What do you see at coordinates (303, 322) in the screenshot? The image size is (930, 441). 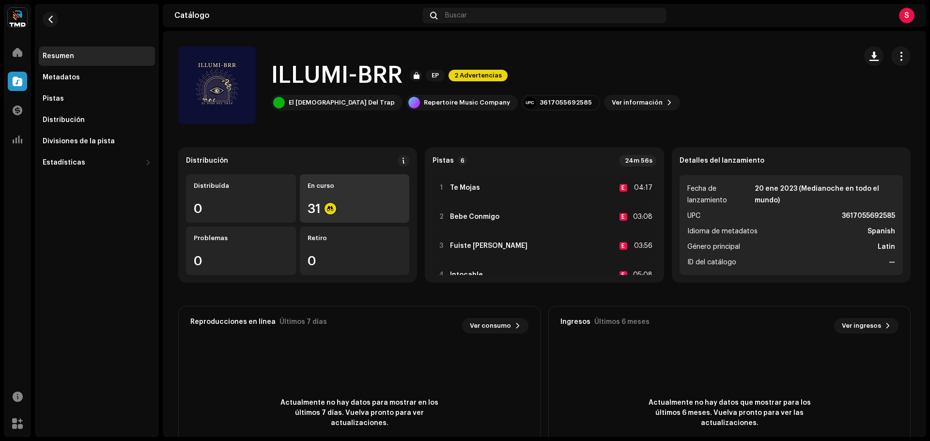 I see `div: Últimos 7 días` at bounding box center [303, 322].